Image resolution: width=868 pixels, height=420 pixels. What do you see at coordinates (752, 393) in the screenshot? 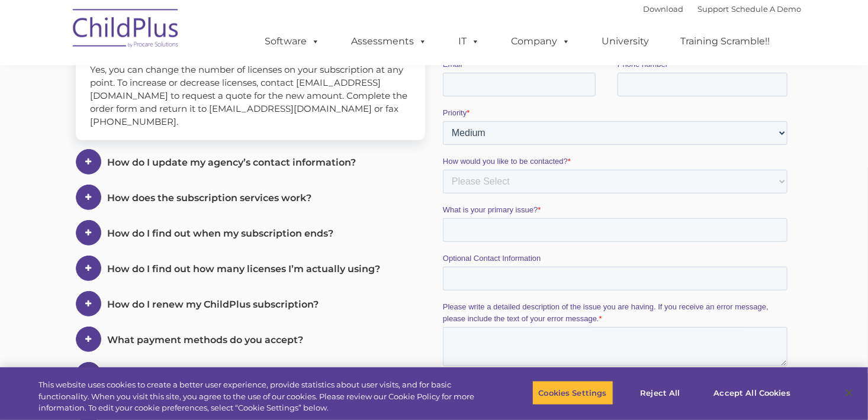
I see `button: Accept All Cookies` at bounding box center [752, 393].